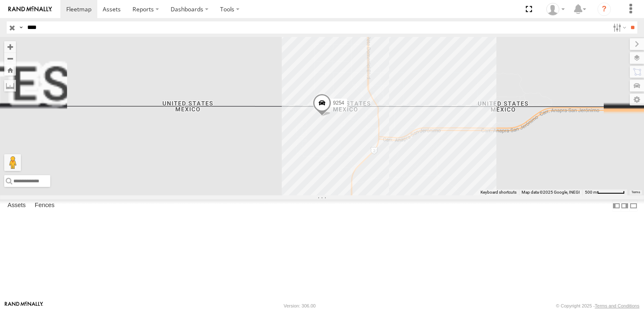 The height and width of the screenshot is (310, 644). What do you see at coordinates (605, 193) in the screenshot?
I see `button: Map Scale: 500 m per 62 pixels` at bounding box center [605, 193].